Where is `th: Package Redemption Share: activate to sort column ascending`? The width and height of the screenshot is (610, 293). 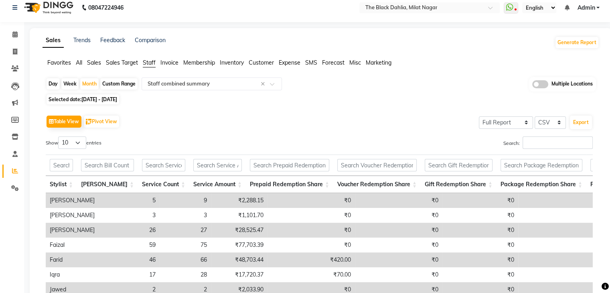 th: Package Redemption Share: activate to sort column ascending is located at coordinates (541, 184).